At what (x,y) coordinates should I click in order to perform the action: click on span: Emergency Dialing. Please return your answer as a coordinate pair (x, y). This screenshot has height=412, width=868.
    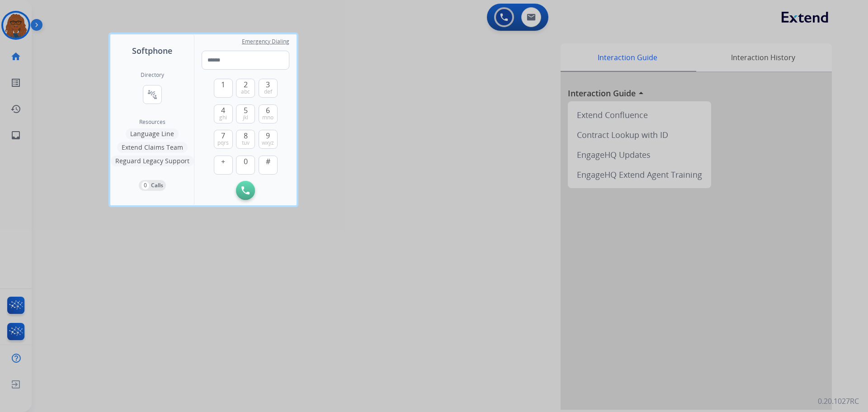
    Looking at the image, I should click on (265, 42).